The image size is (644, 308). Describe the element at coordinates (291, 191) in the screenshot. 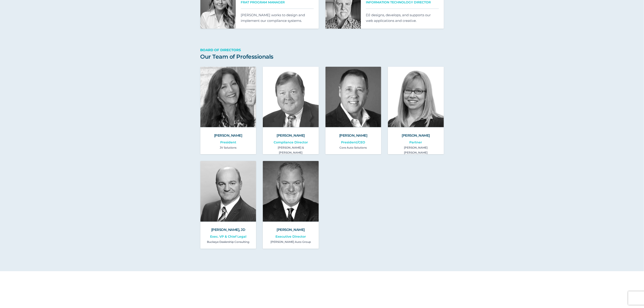

I see `img: Michael Moore` at that location.